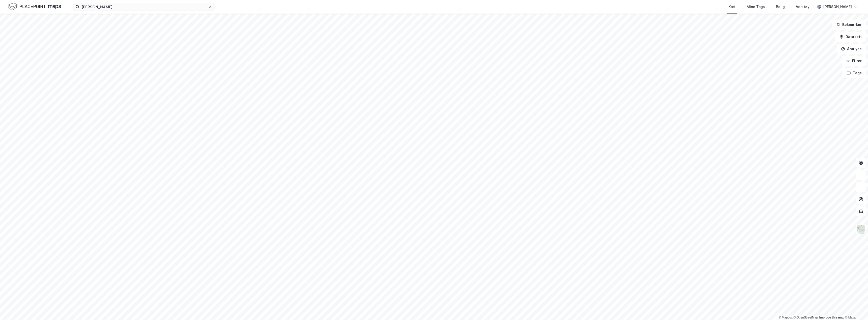  I want to click on button: Datasett, so click(850, 37).